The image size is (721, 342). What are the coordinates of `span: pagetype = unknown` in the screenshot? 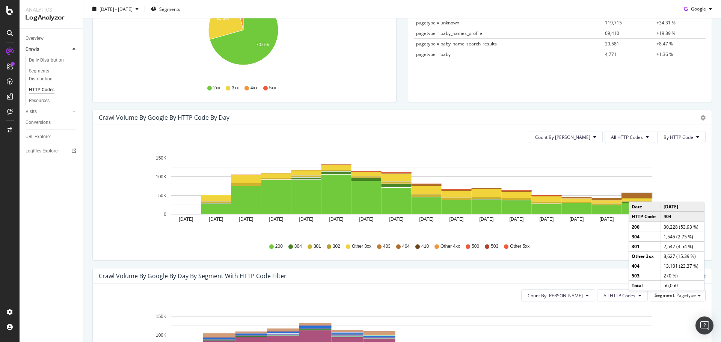 It's located at (437, 23).